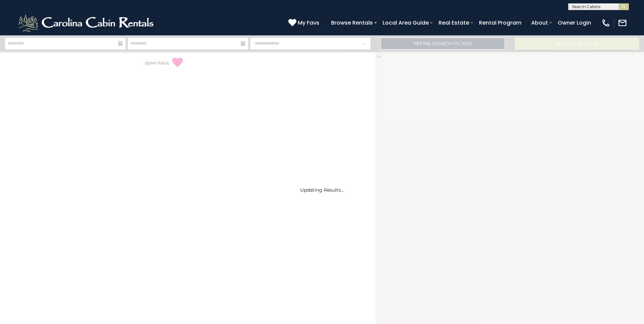 Image resolution: width=644 pixels, height=324 pixels. Describe the element at coordinates (540, 23) in the screenshot. I see `a: About` at that location.